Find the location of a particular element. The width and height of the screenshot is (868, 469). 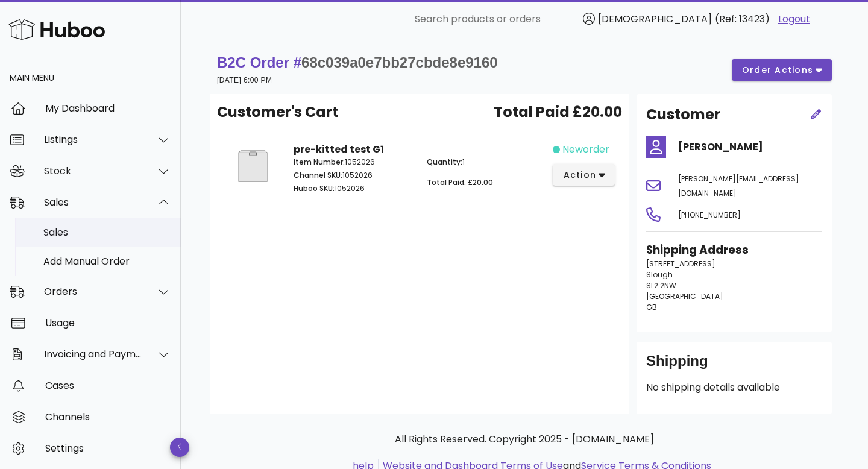

span: Item Number: is located at coordinates (319, 162).